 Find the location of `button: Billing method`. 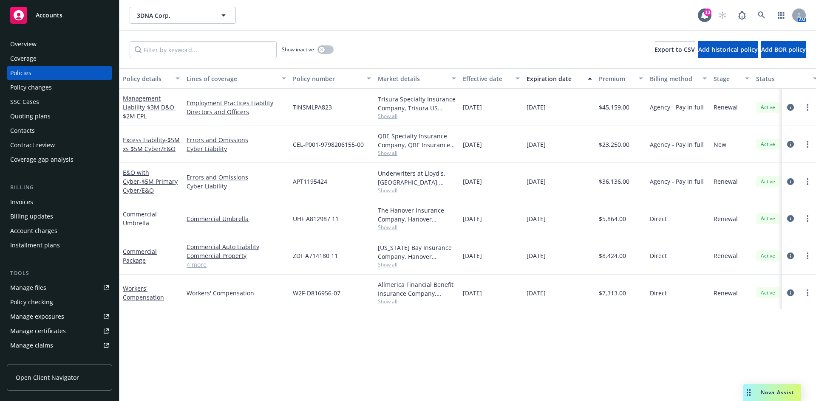

button: Billing method is located at coordinates (678, 79).